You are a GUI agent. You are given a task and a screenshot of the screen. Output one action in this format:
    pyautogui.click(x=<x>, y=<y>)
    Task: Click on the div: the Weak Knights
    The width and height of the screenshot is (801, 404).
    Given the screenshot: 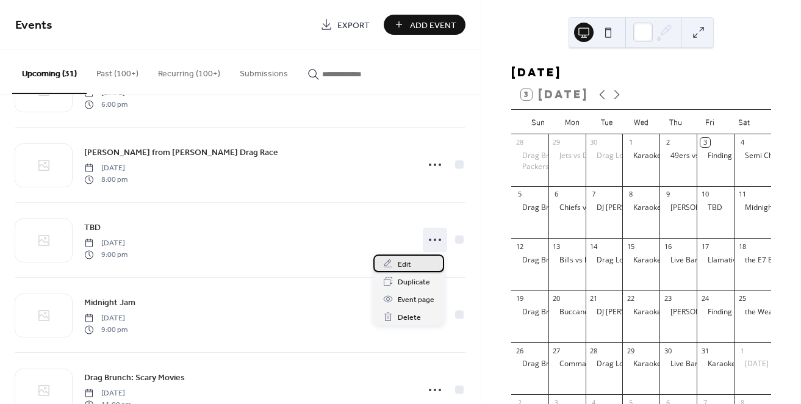 What is the action you would take?
    pyautogui.click(x=753, y=312)
    